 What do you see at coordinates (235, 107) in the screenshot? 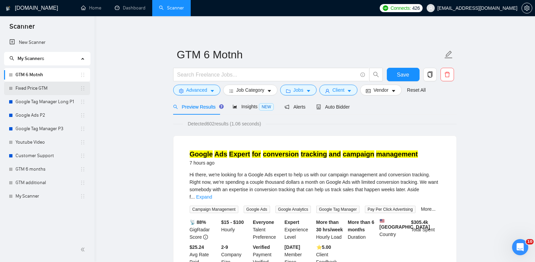
I see `span: area-chart` at bounding box center [235, 107].